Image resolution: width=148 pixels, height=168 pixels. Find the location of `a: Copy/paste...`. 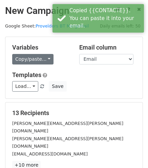

a: Copy/paste... is located at coordinates (33, 59).